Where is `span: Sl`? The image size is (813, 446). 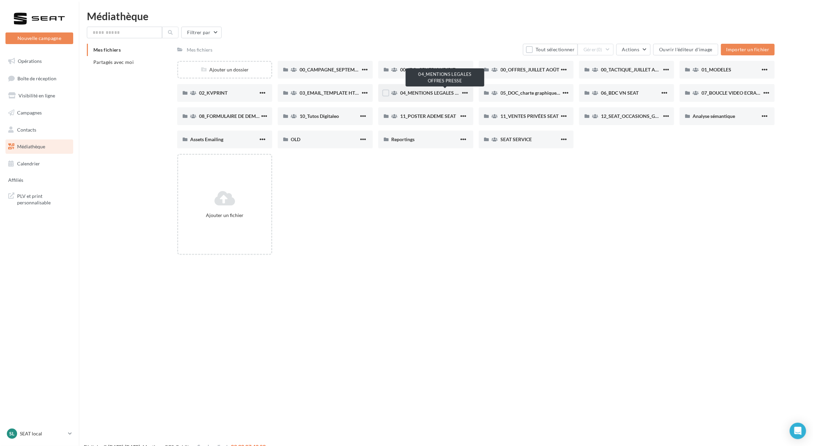 span: Sl is located at coordinates (12, 434).